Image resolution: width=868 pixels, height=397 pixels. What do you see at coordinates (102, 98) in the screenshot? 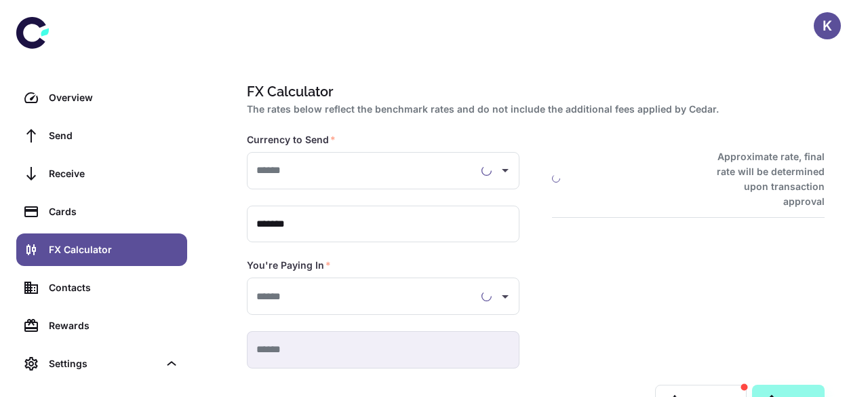
I see `a: Overview` at bounding box center [102, 98].